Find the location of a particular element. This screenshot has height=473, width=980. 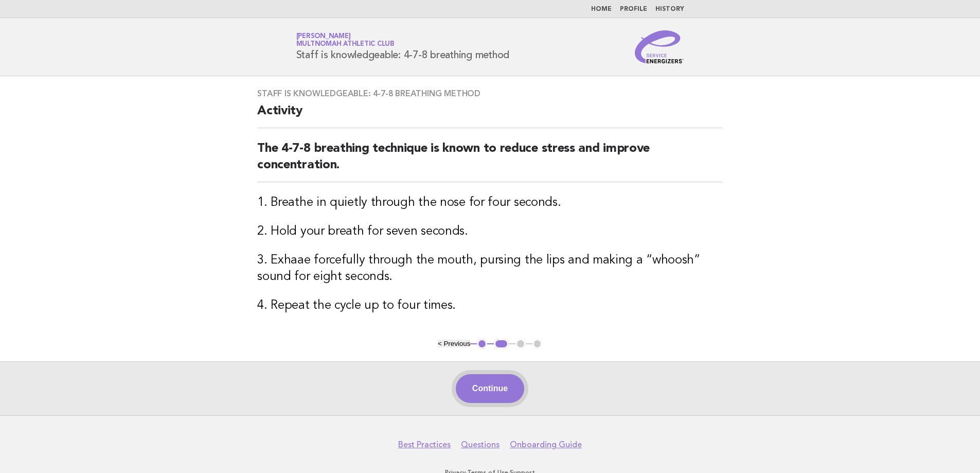

h3: 4. Repeat the cycle up to four times. is located at coordinates (490, 305).